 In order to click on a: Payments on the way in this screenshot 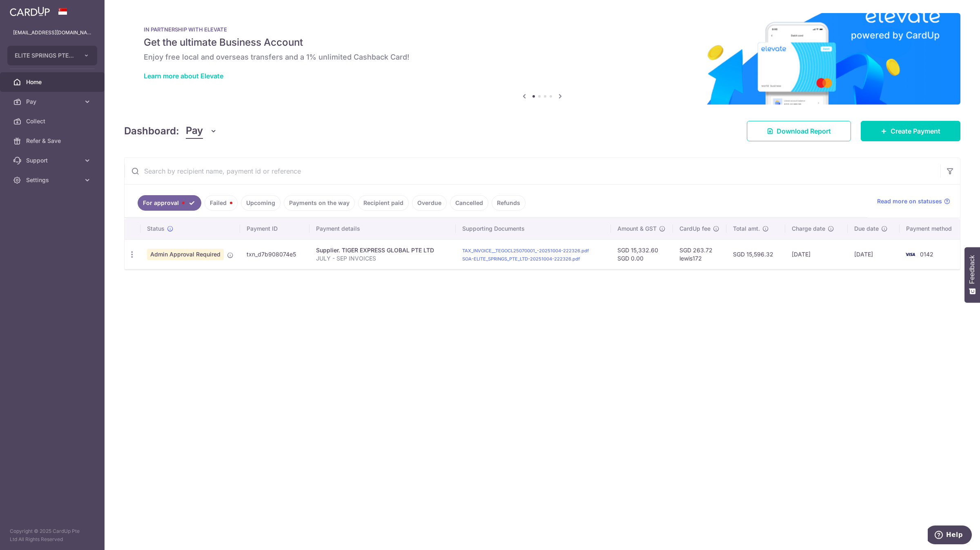, I will do `click(319, 203)`.